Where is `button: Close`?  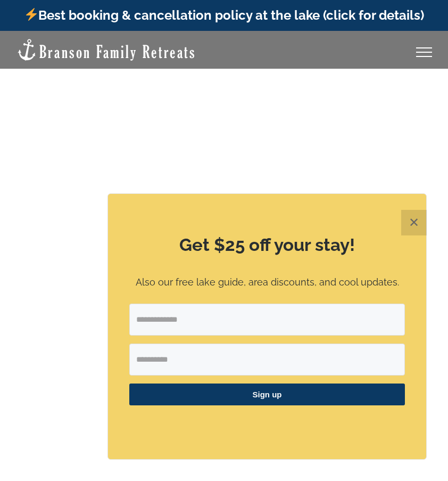
button: Close is located at coordinates (414, 223).